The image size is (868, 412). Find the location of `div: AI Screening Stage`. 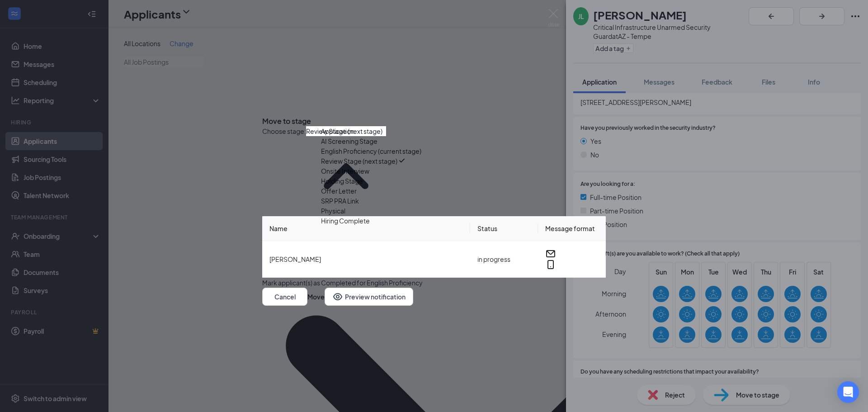

div: AI Screening Stage is located at coordinates (349, 141).